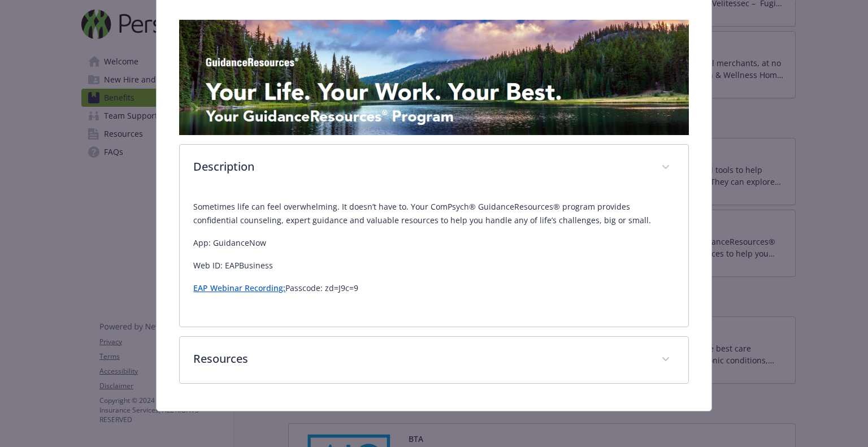 The width and height of the screenshot is (868, 447). Describe the element at coordinates (433, 288) in the screenshot. I see `p: Passcode: zd=J9c=9` at that location.